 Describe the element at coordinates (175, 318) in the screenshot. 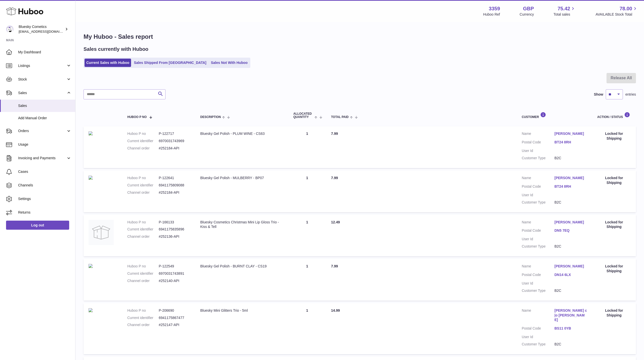

I see `dd: 6941175867477` at that location.